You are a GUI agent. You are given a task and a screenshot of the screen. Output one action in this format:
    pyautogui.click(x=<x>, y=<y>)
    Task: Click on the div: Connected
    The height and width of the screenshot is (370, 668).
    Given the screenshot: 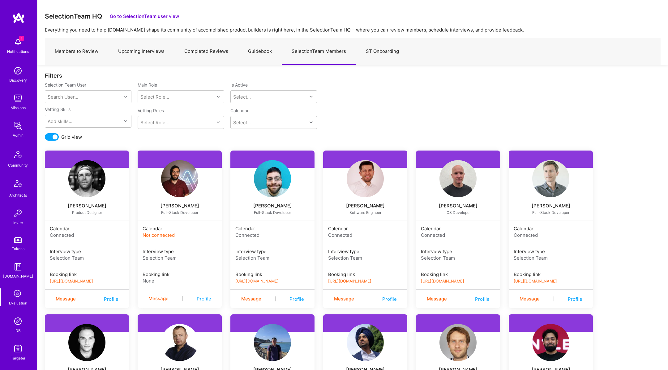 What is the action you would take?
    pyautogui.click(x=87, y=235)
    